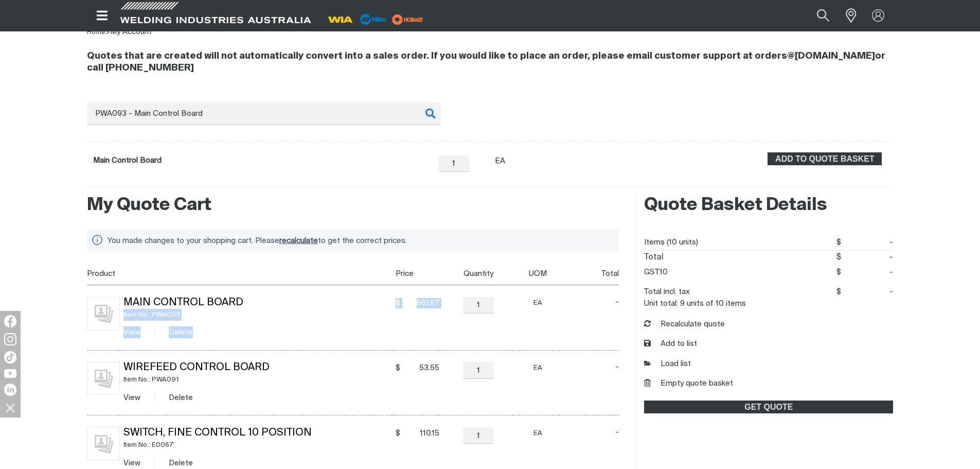  Describe the element at coordinates (769, 206) in the screenshot. I see `h2: Quote Basket Details` at that location.